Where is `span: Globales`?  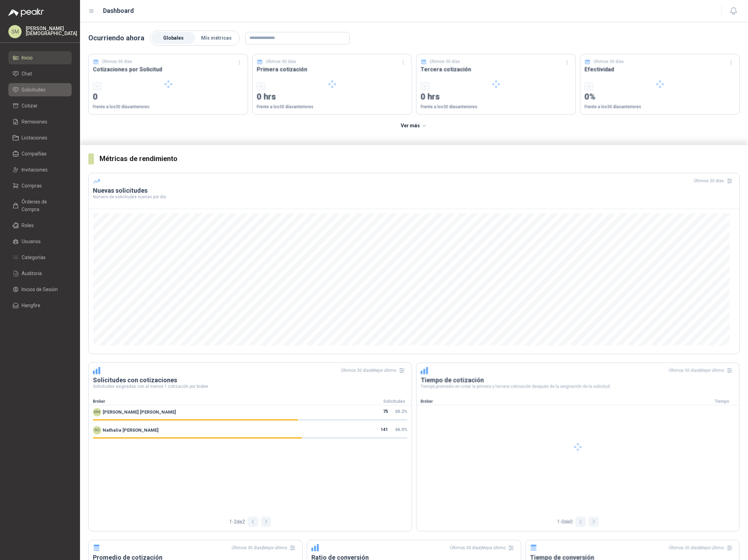 span: Globales is located at coordinates (173, 38).